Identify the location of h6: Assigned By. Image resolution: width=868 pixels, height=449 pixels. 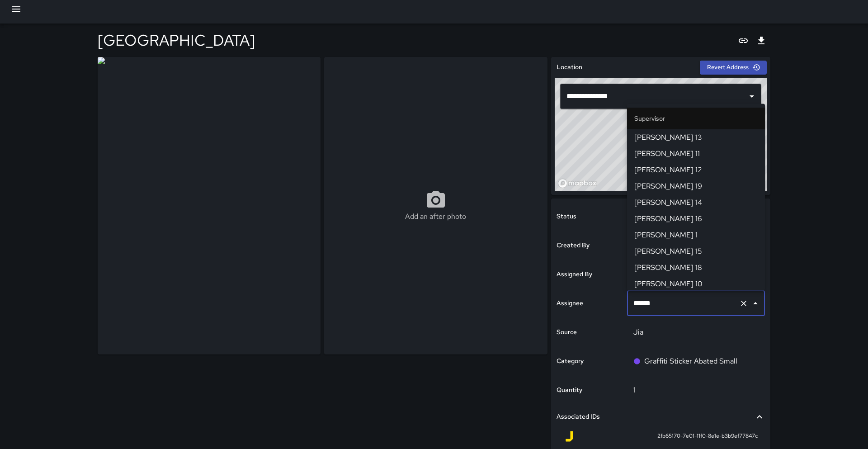
(574, 275).